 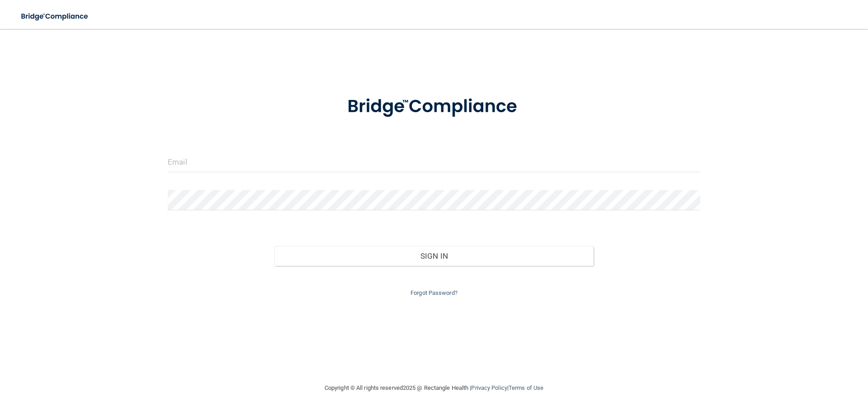 I want to click on input: Email, so click(x=434, y=162).